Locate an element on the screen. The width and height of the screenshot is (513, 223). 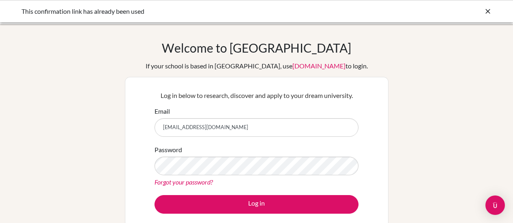
div: Open Intercom Messenger is located at coordinates (495, 206).